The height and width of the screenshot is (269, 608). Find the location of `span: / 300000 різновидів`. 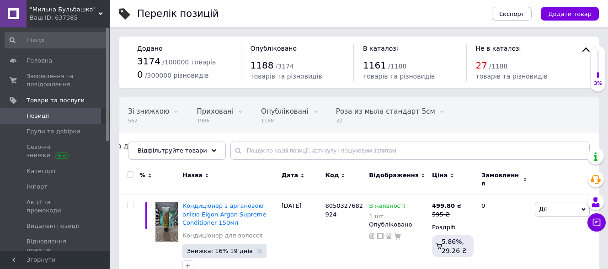

span: / 300000 різновидів is located at coordinates (177, 75).